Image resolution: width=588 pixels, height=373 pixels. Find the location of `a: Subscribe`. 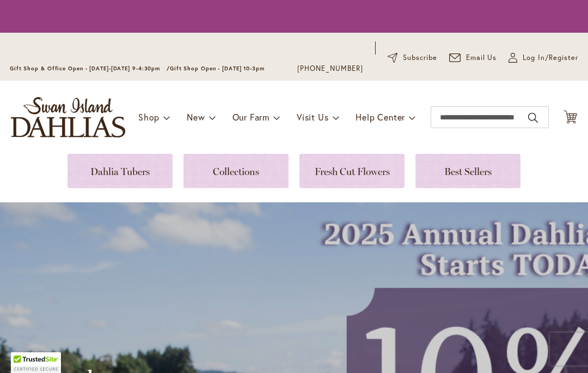

a: Subscribe is located at coordinates (412, 57).